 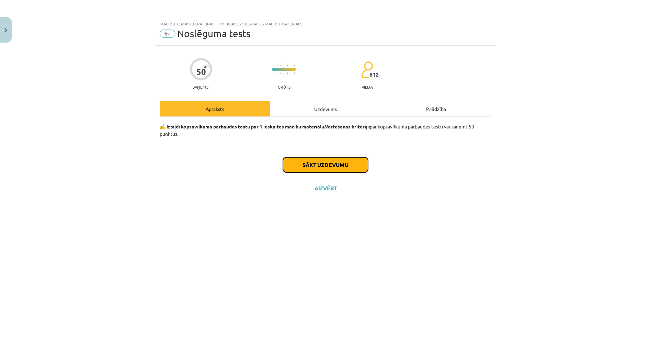 I want to click on div: Mācību tēma: Literatūras i - 11. klases 1.ieskaites mācību materiāls, so click(x=326, y=24).